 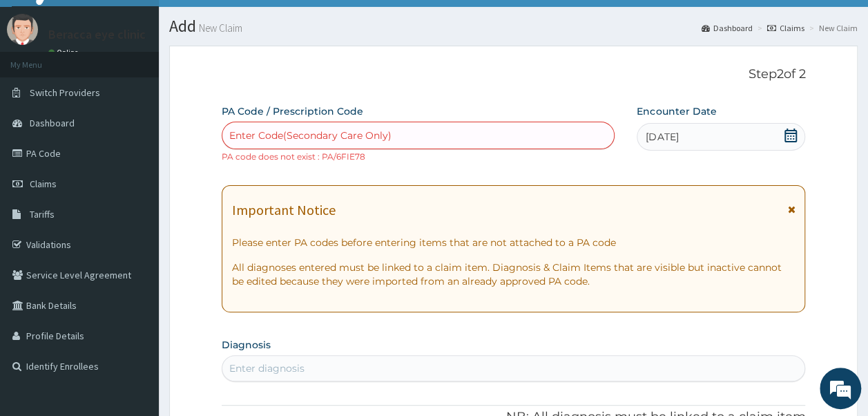 What do you see at coordinates (65, 92) in the screenshot?
I see `span: Switch Providers` at bounding box center [65, 92].